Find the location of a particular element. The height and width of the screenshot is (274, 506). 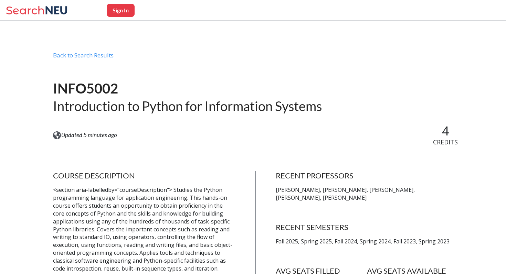

h4: RECENT PROFESSORS is located at coordinates (366, 176).